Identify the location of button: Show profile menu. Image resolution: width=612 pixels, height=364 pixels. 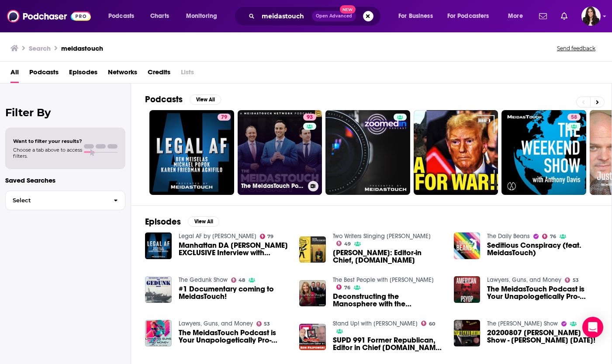
(591, 17).